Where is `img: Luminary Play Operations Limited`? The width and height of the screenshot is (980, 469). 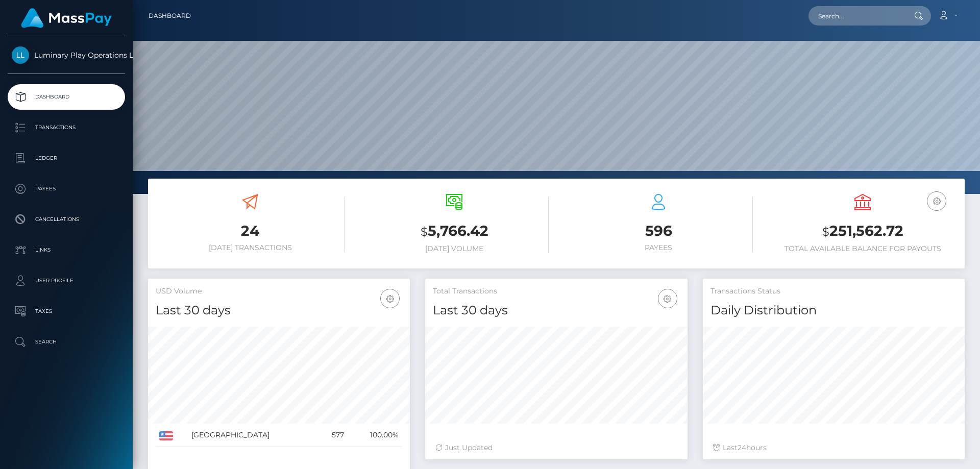
img: Luminary Play Operations Limited is located at coordinates (20, 55).